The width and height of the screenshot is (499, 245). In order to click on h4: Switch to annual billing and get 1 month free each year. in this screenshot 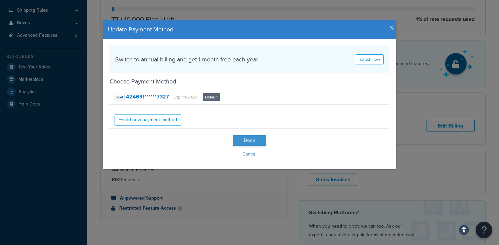, I will do `click(187, 59)`.